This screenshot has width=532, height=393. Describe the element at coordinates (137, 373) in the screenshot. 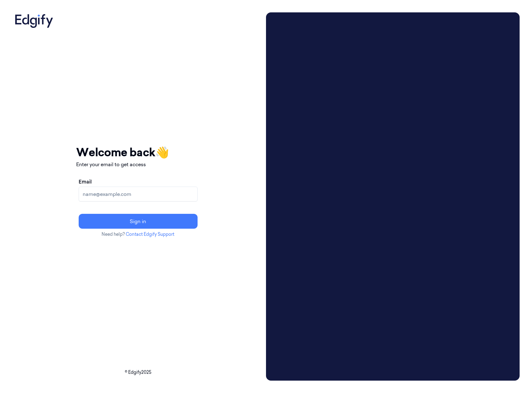

I see `p: © Edgify 2025` at that location.